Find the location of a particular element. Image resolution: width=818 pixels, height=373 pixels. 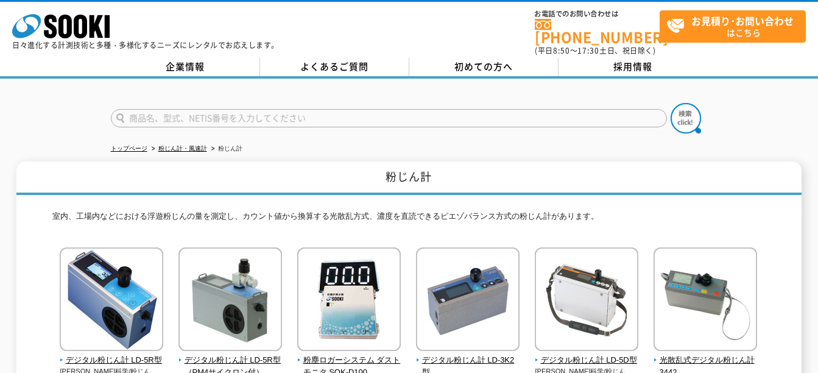

span: (平日 ～ 土日、祝日除く) is located at coordinates (595, 51).